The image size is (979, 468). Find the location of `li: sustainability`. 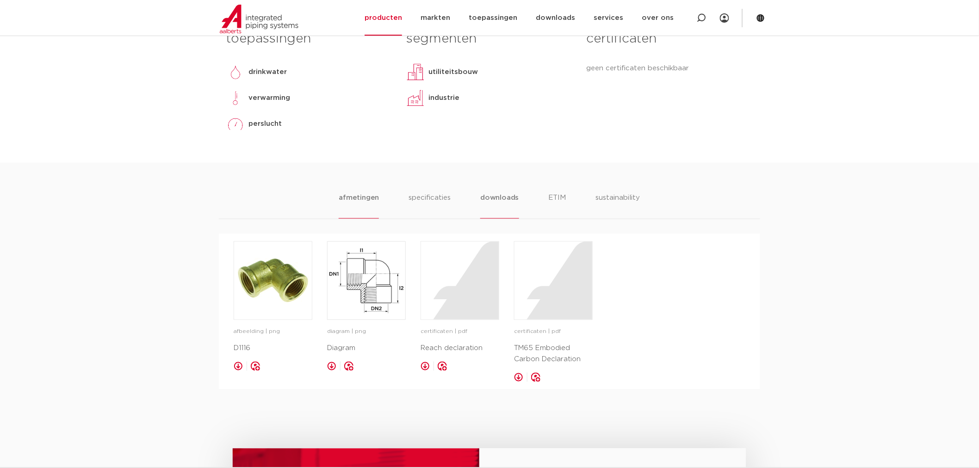

li: sustainability is located at coordinates (618, 205).